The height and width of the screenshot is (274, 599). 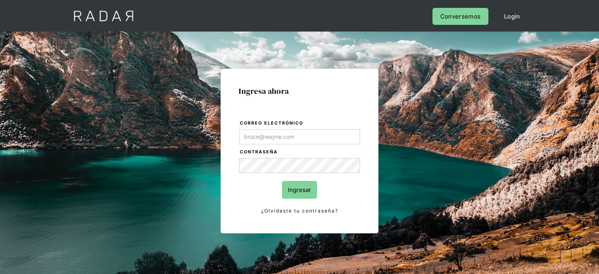 What do you see at coordinates (300, 152) in the screenshot?
I see `label: Contraseña` at bounding box center [300, 152].